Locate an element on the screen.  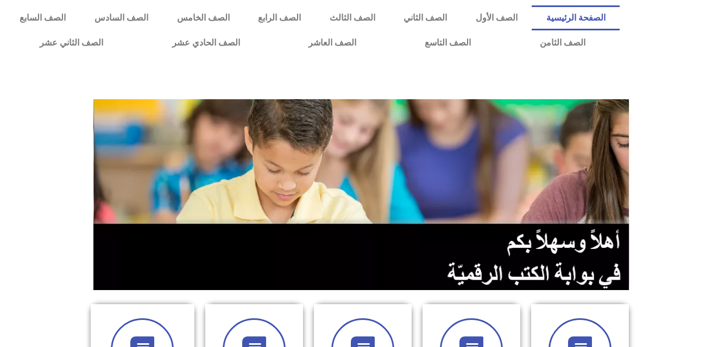
a: الصف العاشر is located at coordinates (332, 43).